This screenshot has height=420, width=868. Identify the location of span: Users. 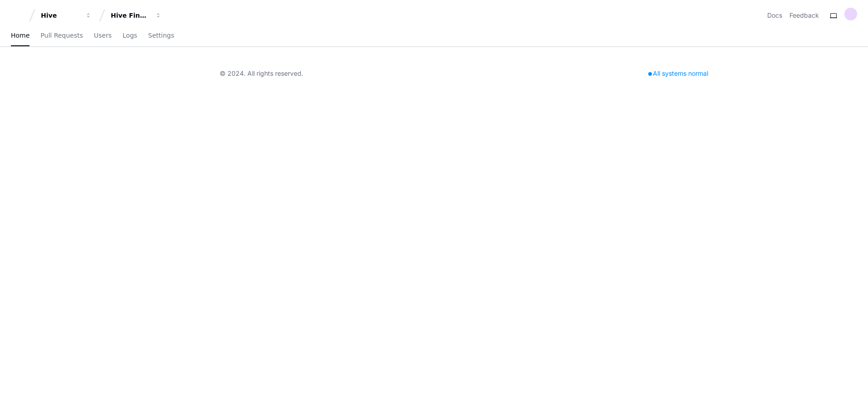
(102, 35).